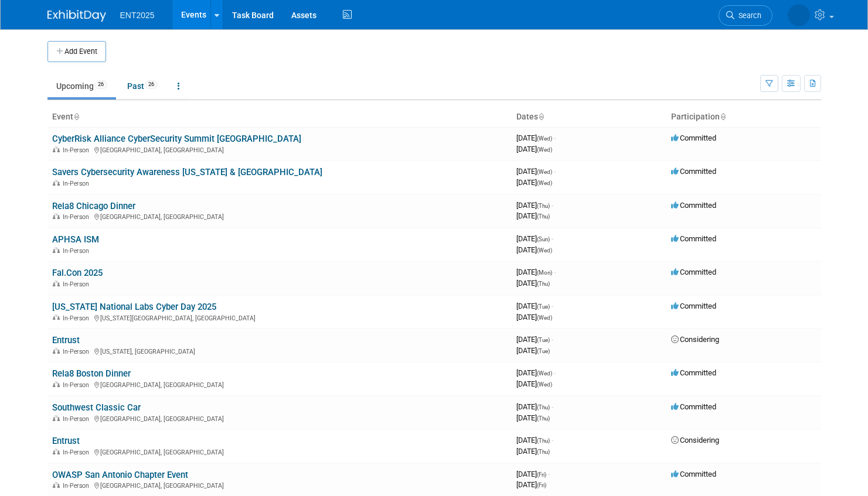  Describe the element at coordinates (77, 117) in the screenshot. I see `a: Sort by Event Name` at that location.